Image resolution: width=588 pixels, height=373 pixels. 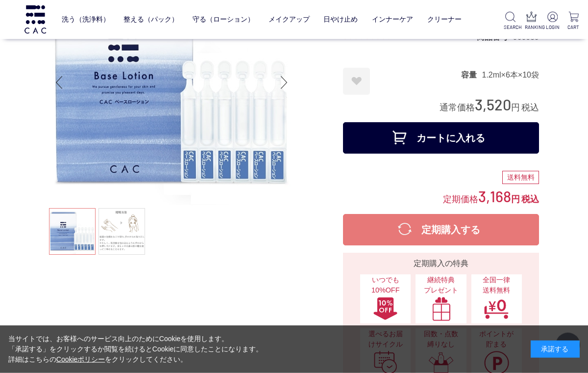 I want to click on img: いつでも10%OFF, so click(x=386, y=309).